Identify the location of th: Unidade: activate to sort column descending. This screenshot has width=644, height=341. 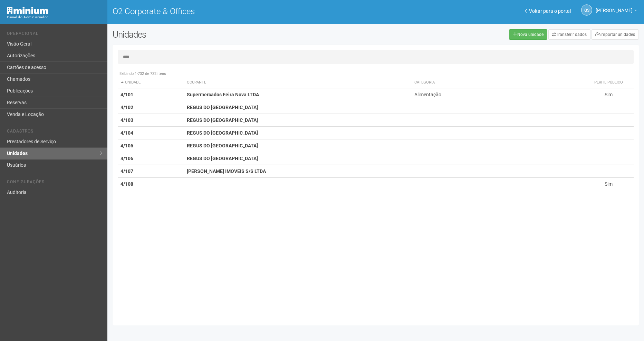
(151, 82).